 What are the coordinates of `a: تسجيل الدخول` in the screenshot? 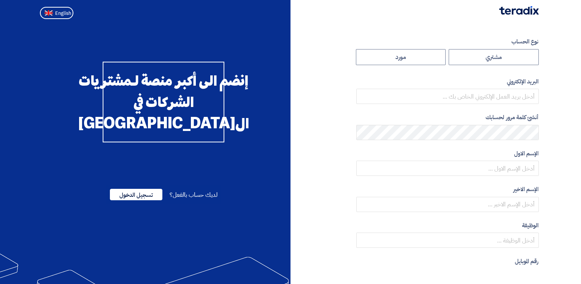 It's located at (136, 195).